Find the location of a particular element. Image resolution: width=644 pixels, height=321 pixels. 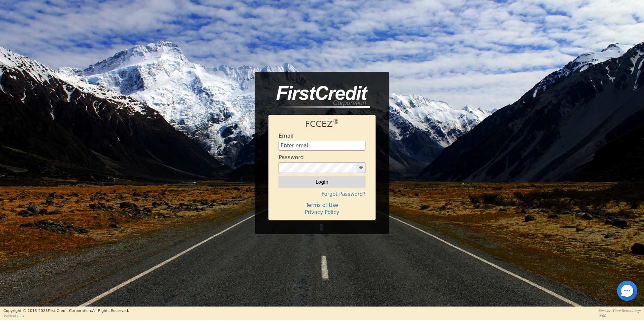

p: 0:00 is located at coordinates (619, 316).